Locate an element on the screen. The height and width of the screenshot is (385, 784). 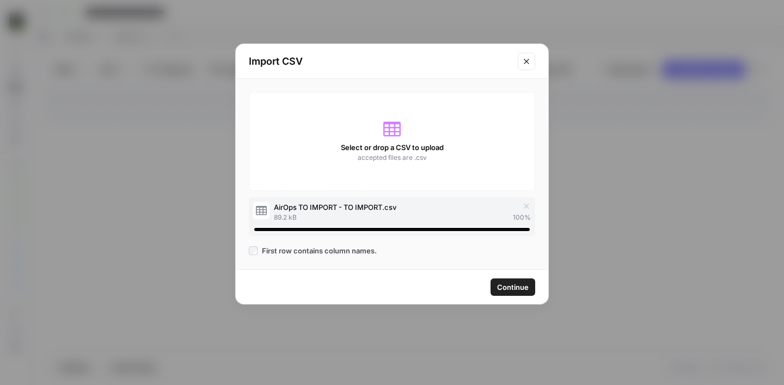
span: Select or drop a CSV to upload is located at coordinates (392, 148).